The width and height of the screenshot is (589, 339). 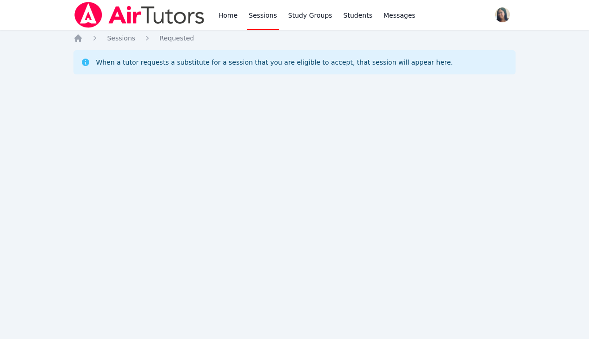 What do you see at coordinates (139, 15) in the screenshot?
I see `img: Air Tutors` at bounding box center [139, 15].